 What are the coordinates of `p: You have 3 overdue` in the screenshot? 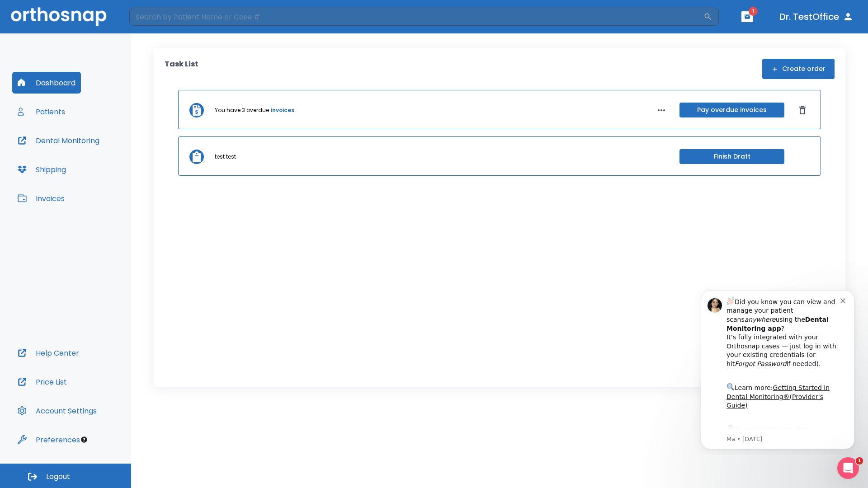 It's located at (242, 110).